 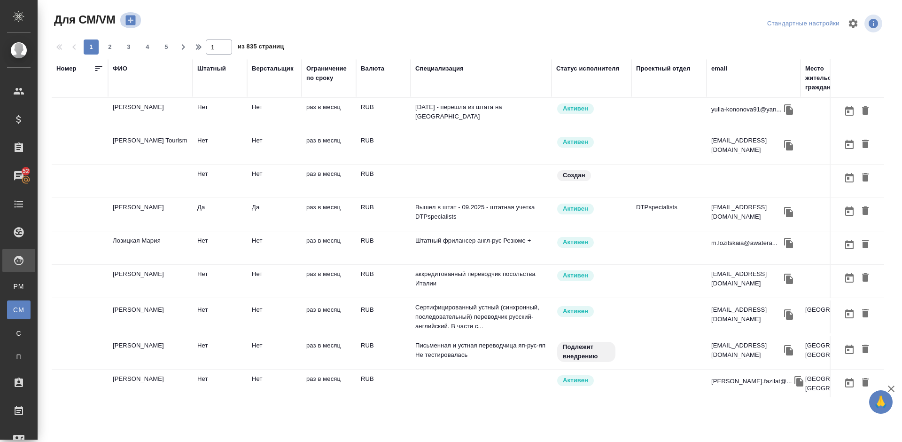 I want to click on button: 4, so click(x=148, y=47).